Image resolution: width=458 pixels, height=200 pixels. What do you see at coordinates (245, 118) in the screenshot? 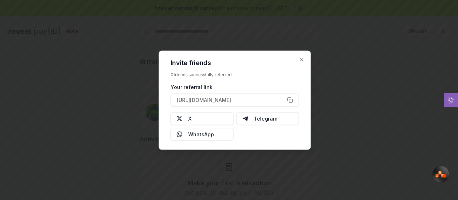
I see `img: Telegram` at bounding box center [245, 118].